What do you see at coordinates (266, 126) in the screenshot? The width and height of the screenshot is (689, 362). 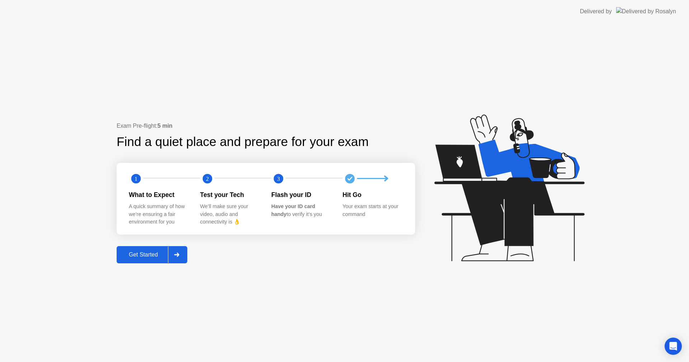 I see `div: Exam Pre-flight:` at bounding box center [266, 126].